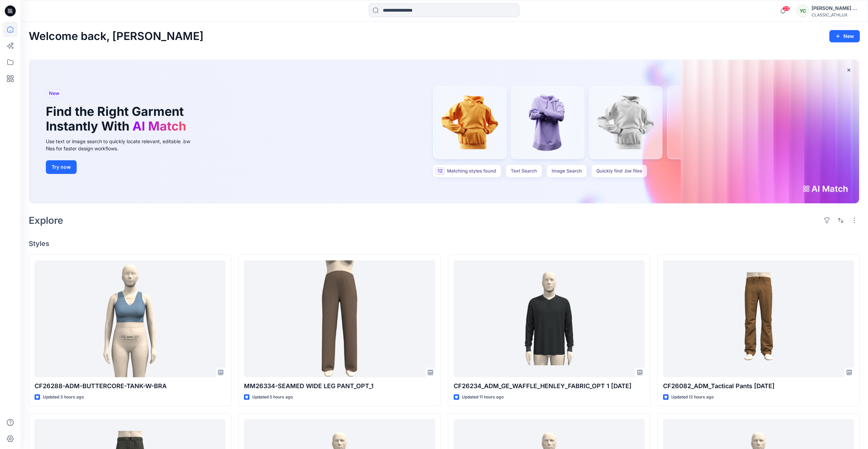 Image resolution: width=868 pixels, height=449 pixels. Describe the element at coordinates (444, 244) in the screenshot. I see `h4: Styles` at that location.